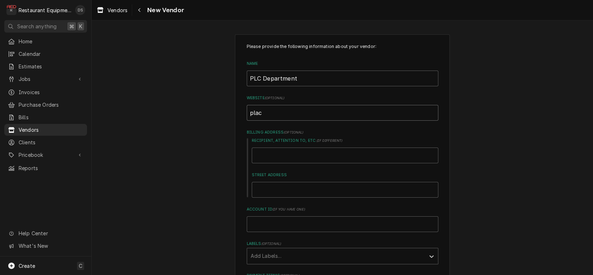 The width and height of the screenshot is (593, 275). Describe the element at coordinates (51, 117) in the screenshot. I see `span: Bills` at that location.